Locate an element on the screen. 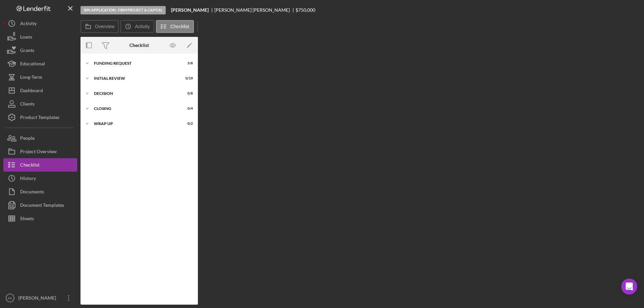 The height and width of the screenshot is (308, 644). div: Grants is located at coordinates (27, 51).